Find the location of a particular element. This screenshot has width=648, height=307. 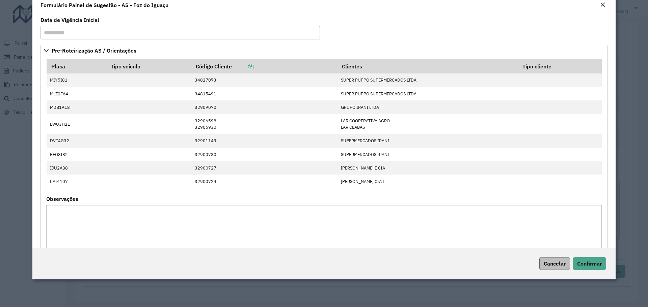

th: Tipo veículo is located at coordinates (148, 66).